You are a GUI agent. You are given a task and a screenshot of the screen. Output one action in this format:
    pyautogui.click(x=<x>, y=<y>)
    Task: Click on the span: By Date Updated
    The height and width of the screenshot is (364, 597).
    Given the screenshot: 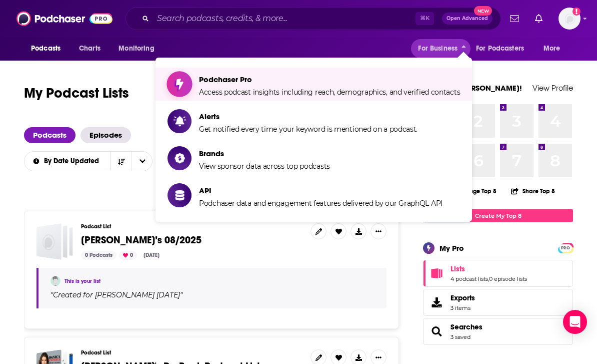 What is the action you would take?
    pyautogui.click(x=73, y=161)
    